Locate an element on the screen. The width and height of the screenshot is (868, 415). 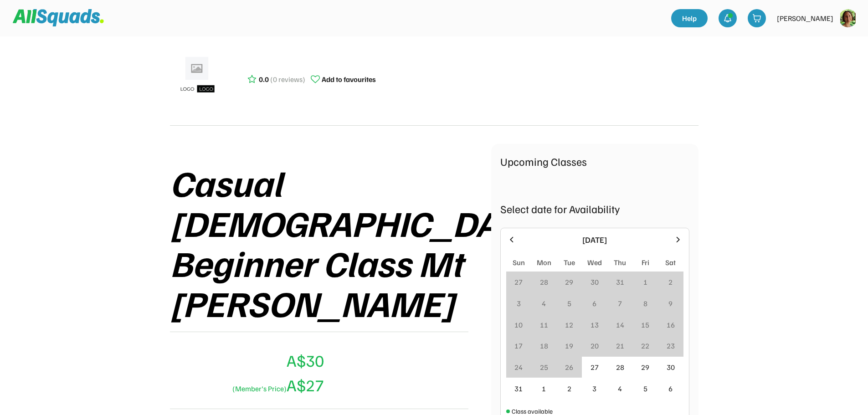
div: 11 is located at coordinates (544, 325).